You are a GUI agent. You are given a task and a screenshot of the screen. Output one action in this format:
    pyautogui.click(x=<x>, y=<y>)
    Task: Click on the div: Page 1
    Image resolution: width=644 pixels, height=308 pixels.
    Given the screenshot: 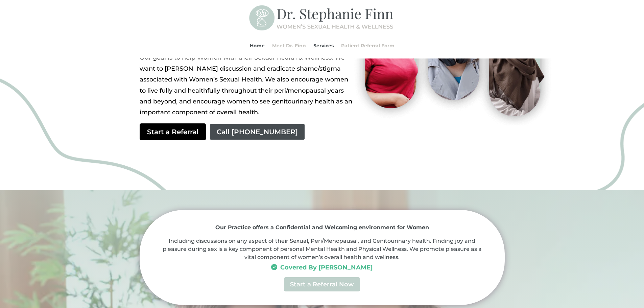 What is the action you would take?
    pyautogui.click(x=247, y=85)
    